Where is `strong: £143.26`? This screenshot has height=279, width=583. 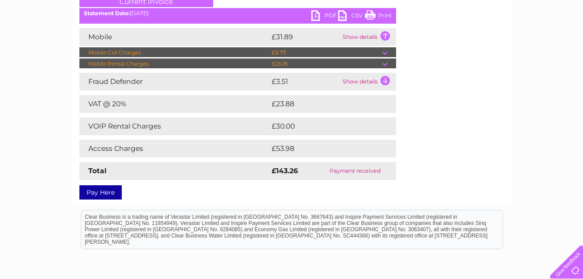
strong: £143.26 is located at coordinates (284, 170).